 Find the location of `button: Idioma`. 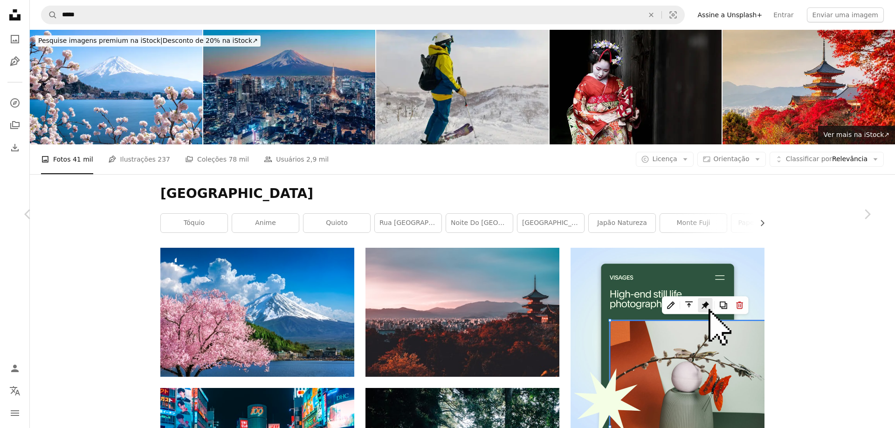

button: Idioma is located at coordinates (15, 391).